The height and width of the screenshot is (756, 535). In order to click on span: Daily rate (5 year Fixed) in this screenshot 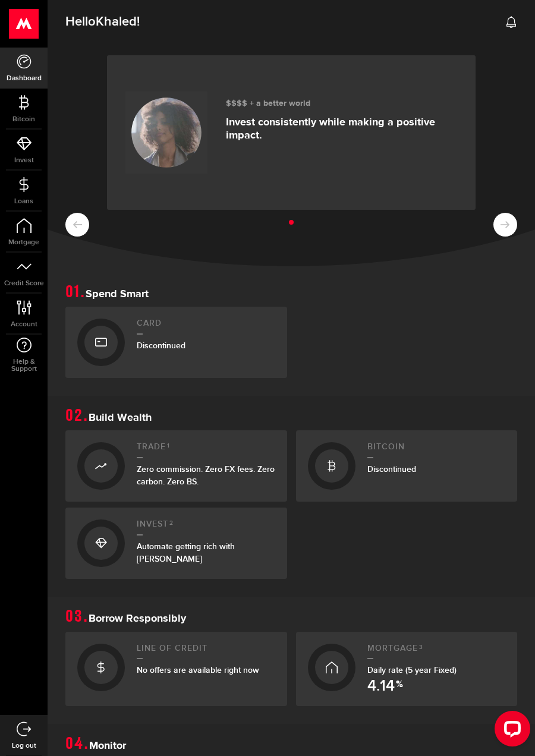, I will do `click(412, 670)`.